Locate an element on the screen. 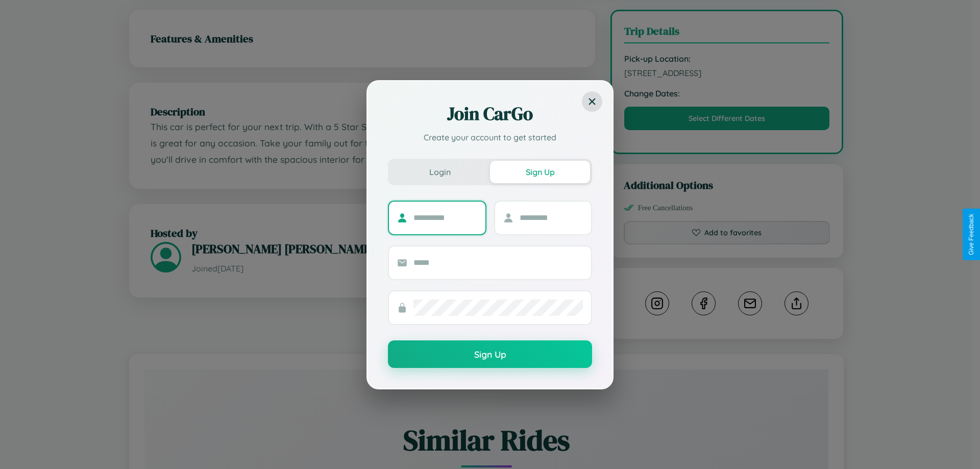 The width and height of the screenshot is (980, 469). div: Give Feedback is located at coordinates (971, 235).